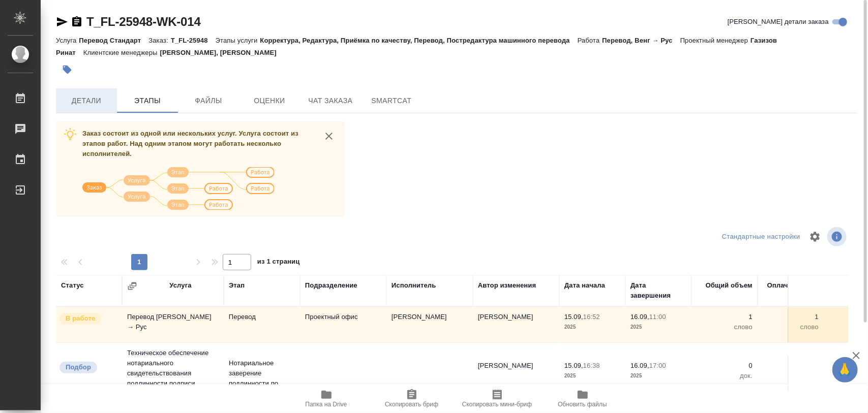 The width and height of the screenshot is (868, 413). I want to click on span: Обновить файлы, so click(582, 404).